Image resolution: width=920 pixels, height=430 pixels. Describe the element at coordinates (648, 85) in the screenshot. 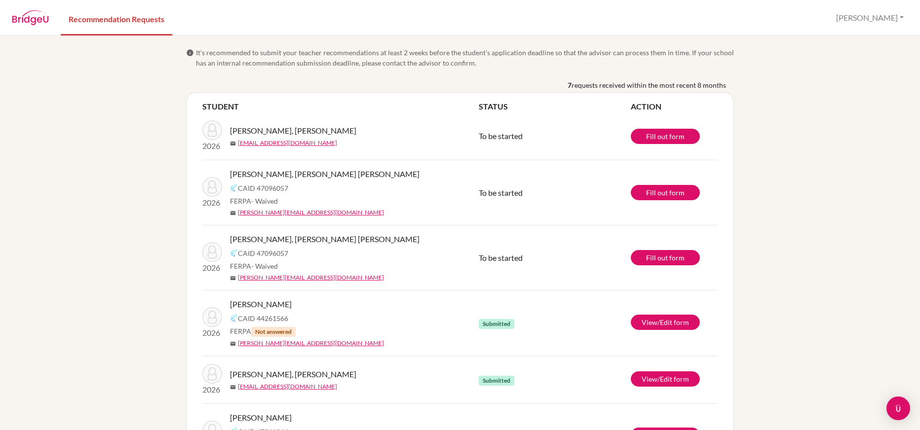

I see `span: requests received within the most recent 8 months` at that location.